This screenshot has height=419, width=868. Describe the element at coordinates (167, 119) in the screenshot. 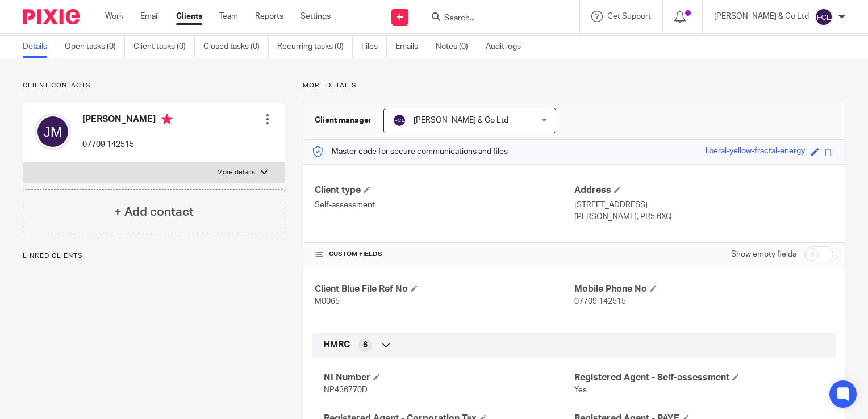

I see `i: Primary` at that location.